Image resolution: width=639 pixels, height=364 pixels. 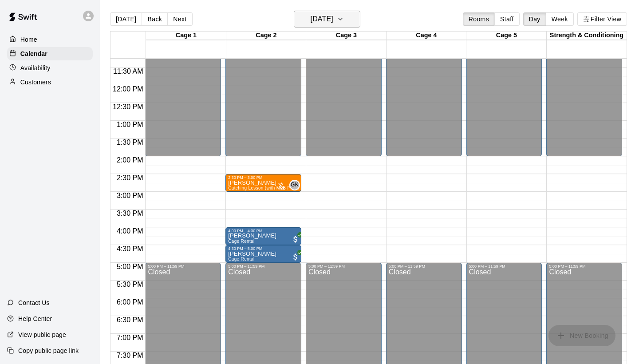 I want to click on span: Catching Lesson (with MLB Player), so click(x=265, y=187).